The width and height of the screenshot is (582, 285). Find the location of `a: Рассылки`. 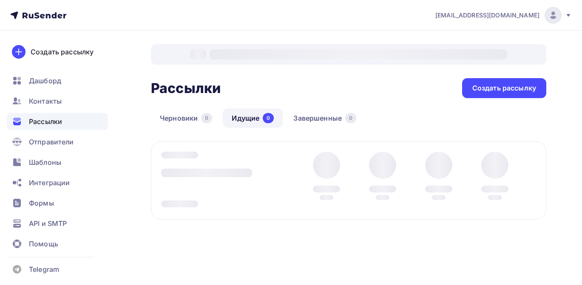

a: Рассылки is located at coordinates (57, 122).